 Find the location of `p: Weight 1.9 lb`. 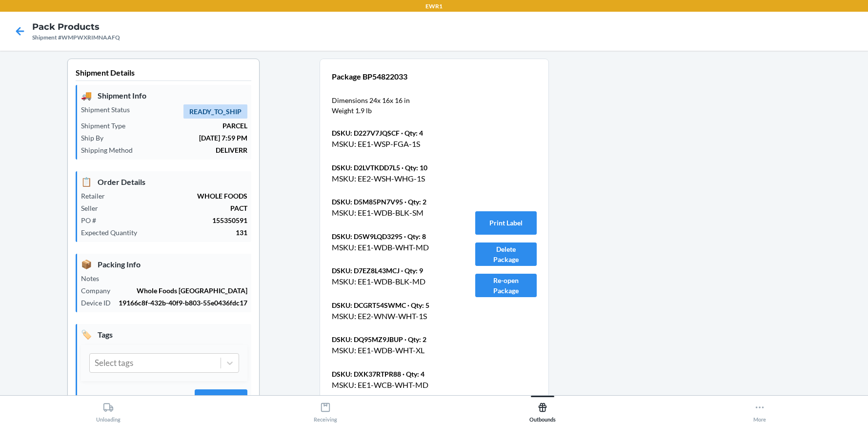

p: Weight 1.9 lb is located at coordinates (352, 110).